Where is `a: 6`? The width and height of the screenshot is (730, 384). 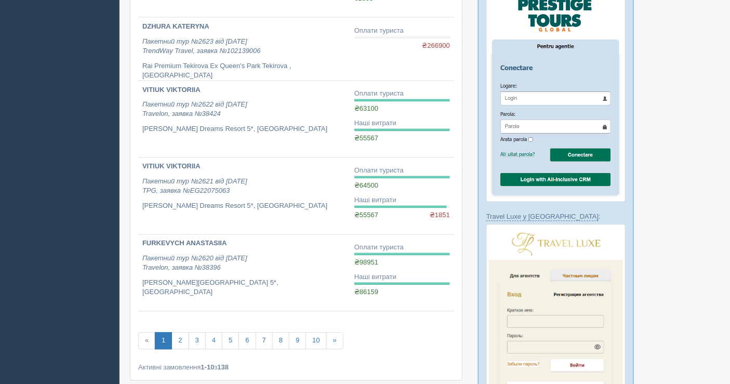
a: 6 is located at coordinates (247, 341).